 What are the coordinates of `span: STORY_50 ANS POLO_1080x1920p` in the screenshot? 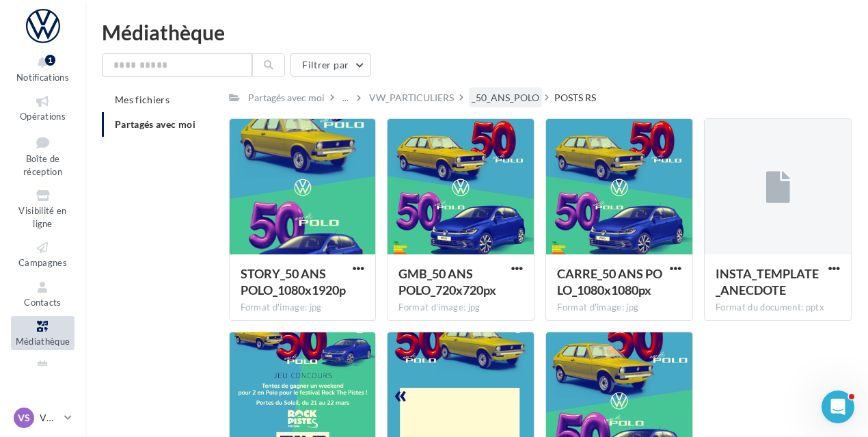 It's located at (293, 282).